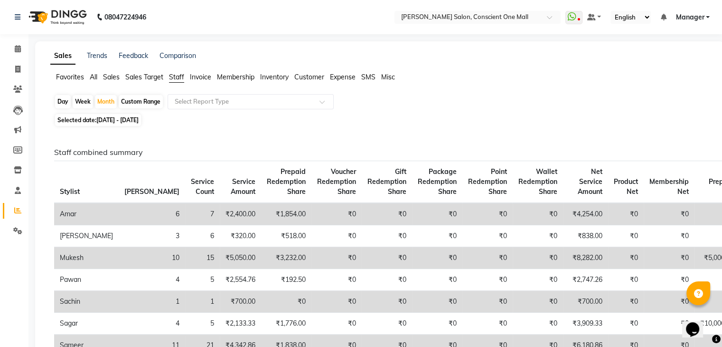  What do you see at coordinates (240, 323) in the screenshot?
I see `td: ₹2,133.33` at bounding box center [240, 323].